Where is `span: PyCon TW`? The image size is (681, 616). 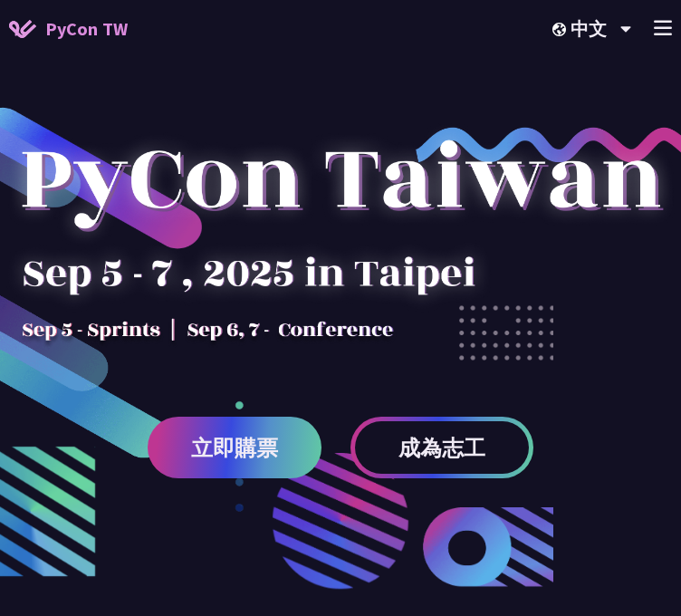 span: PyCon TW is located at coordinates (86, 29).